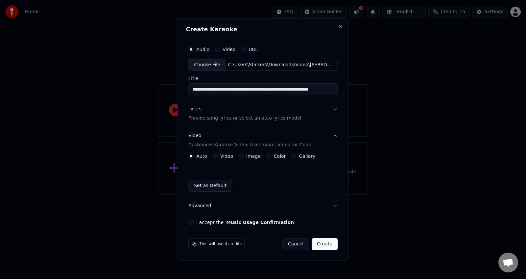 The width and height of the screenshot is (526, 279). What do you see at coordinates (260, 222) in the screenshot?
I see `button: I accept the` at bounding box center [260, 222].